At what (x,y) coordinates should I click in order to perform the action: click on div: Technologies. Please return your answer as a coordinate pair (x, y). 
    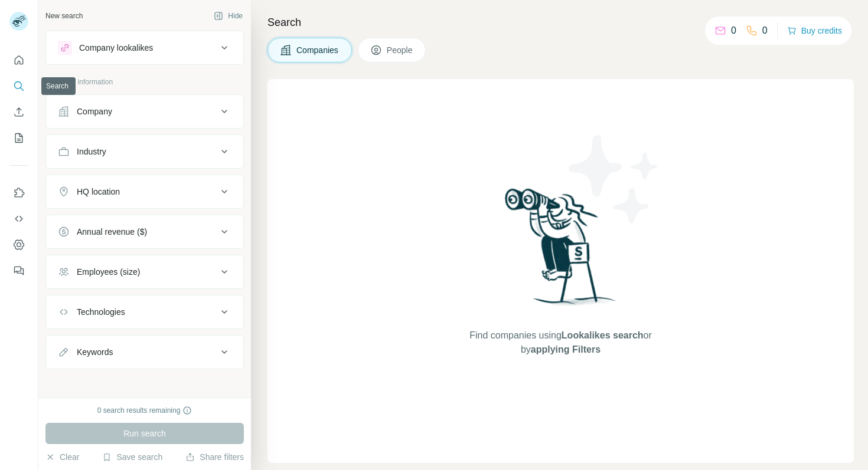
    Looking at the image, I should click on (101, 312).